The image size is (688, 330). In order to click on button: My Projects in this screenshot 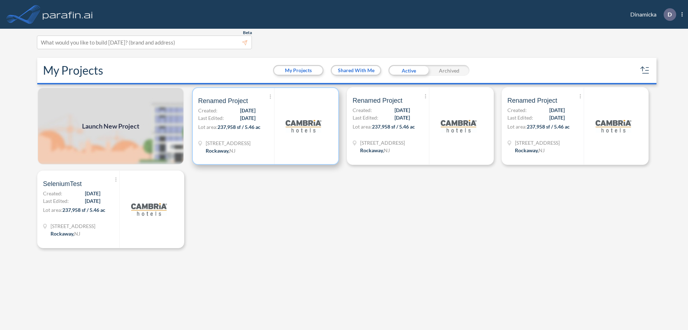, I will do `click(298, 70)`.